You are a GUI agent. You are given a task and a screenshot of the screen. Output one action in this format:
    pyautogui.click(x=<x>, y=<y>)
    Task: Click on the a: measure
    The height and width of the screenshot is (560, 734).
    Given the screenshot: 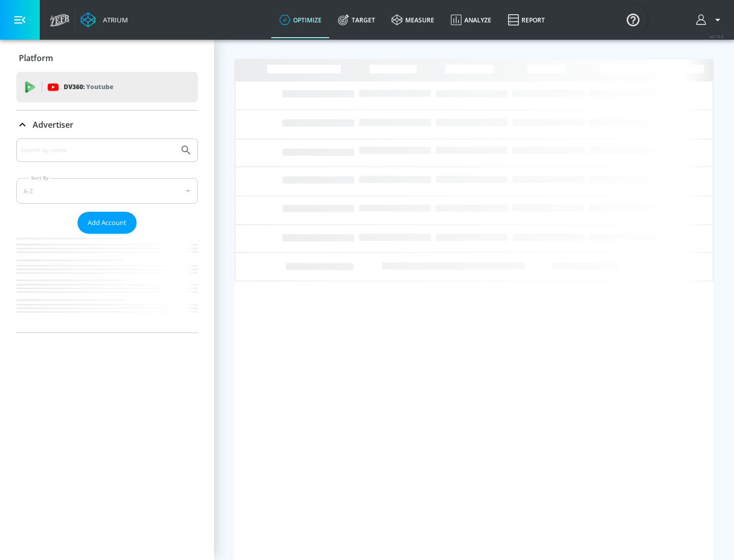 What is the action you would take?
    pyautogui.click(x=413, y=20)
    